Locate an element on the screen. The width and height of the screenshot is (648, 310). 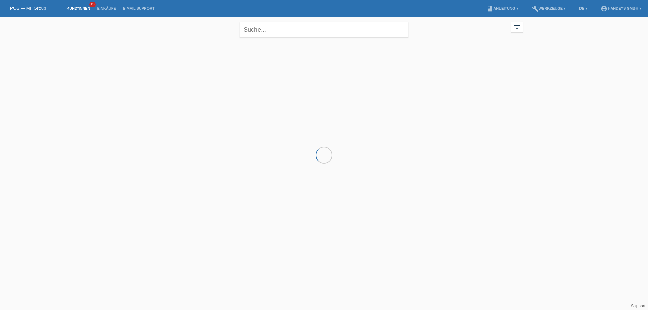
input: Suche... is located at coordinates (324, 30).